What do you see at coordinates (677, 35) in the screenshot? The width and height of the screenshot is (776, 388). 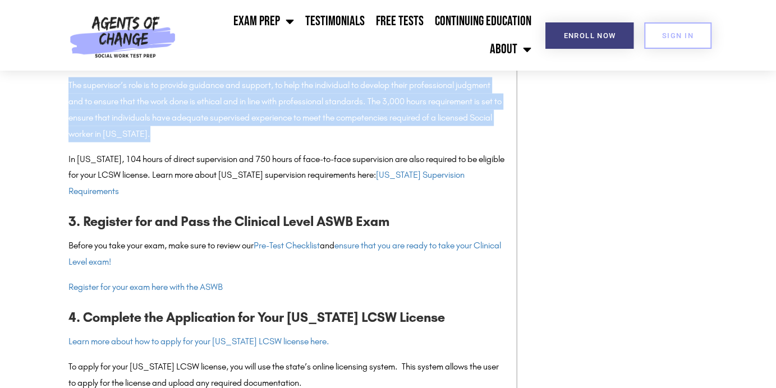 I see `span: SIGN IN` at bounding box center [677, 35].